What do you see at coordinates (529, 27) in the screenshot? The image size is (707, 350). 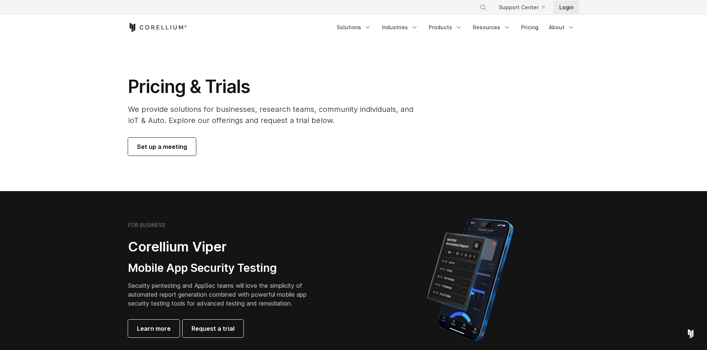 I see `a: Pricing` at bounding box center [529, 27].